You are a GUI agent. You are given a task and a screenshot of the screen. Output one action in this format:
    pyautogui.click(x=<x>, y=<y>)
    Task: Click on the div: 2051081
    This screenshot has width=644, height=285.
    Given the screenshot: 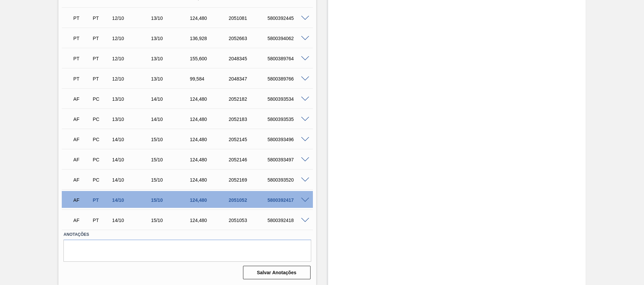 What is the action you would take?
    pyautogui.click(x=248, y=18)
    